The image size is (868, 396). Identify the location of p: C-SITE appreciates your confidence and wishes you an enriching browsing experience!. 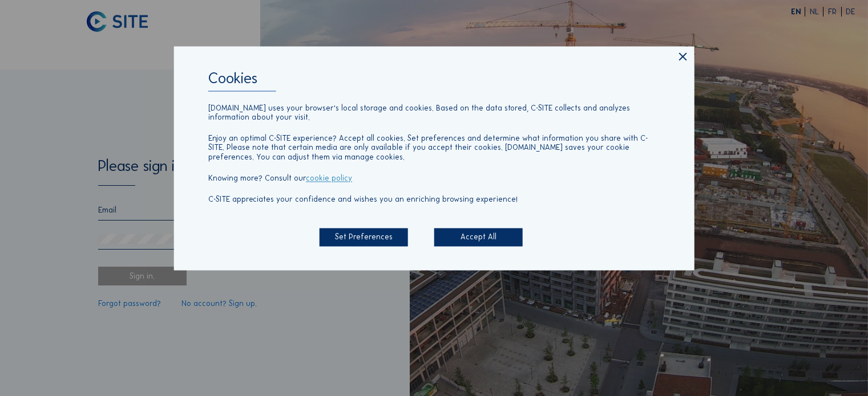
(434, 200).